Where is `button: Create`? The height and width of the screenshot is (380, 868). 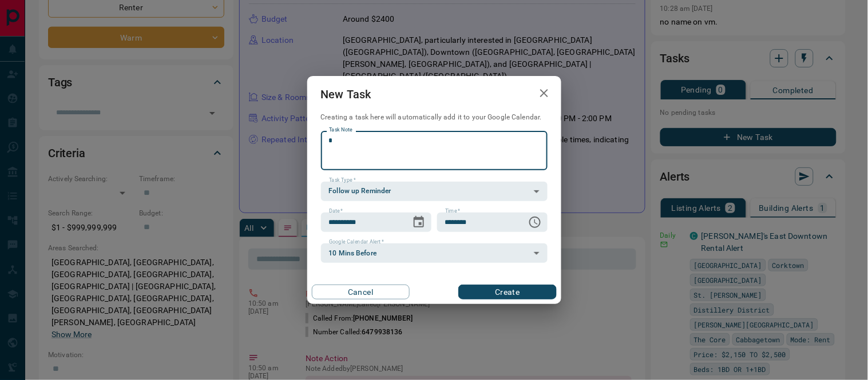
button: Create is located at coordinates (507, 293).